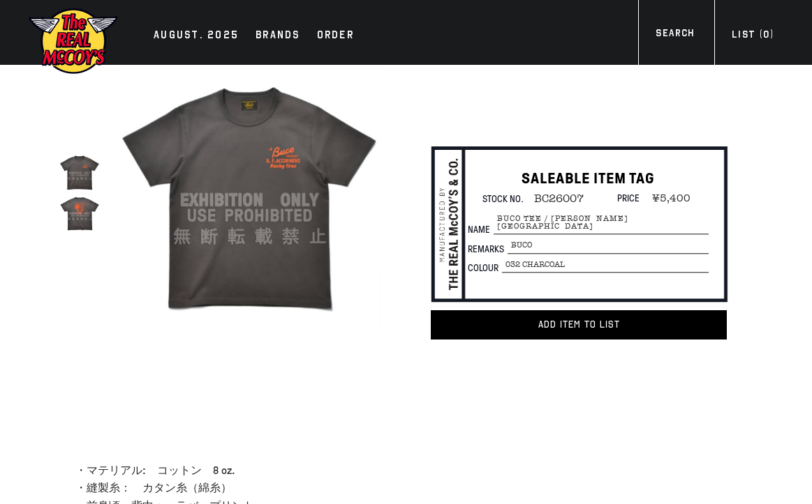  Describe the element at coordinates (335, 36) in the screenshot. I see `div: Order` at that location.